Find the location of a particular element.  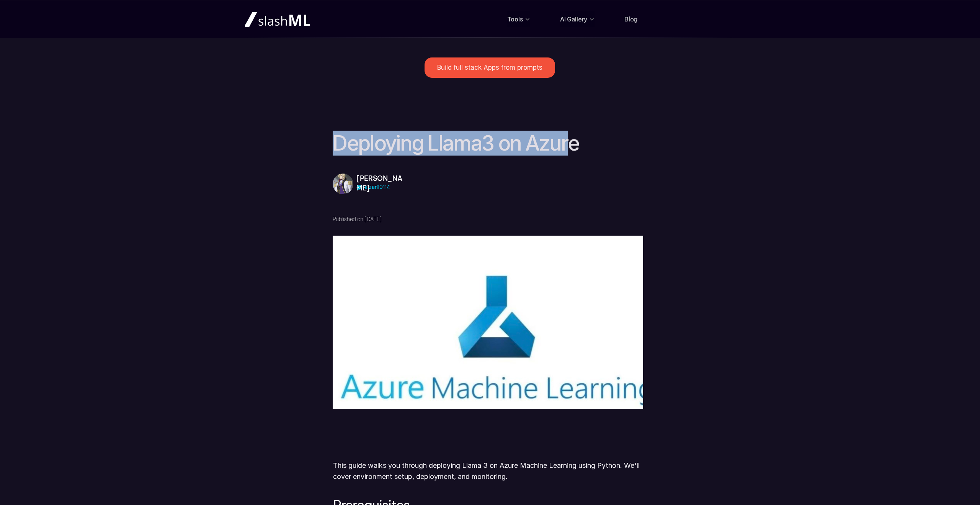

p: Build full stack Apps from prompts is located at coordinates (490, 67).